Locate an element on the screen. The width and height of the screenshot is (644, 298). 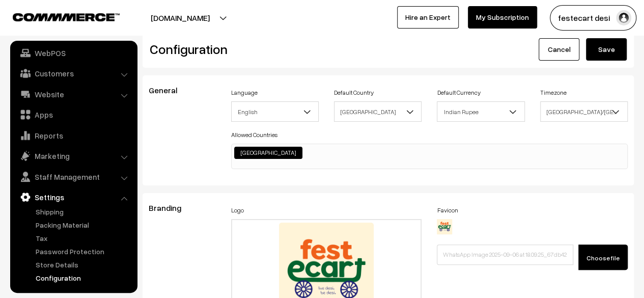
button: Save is located at coordinates (607, 49).